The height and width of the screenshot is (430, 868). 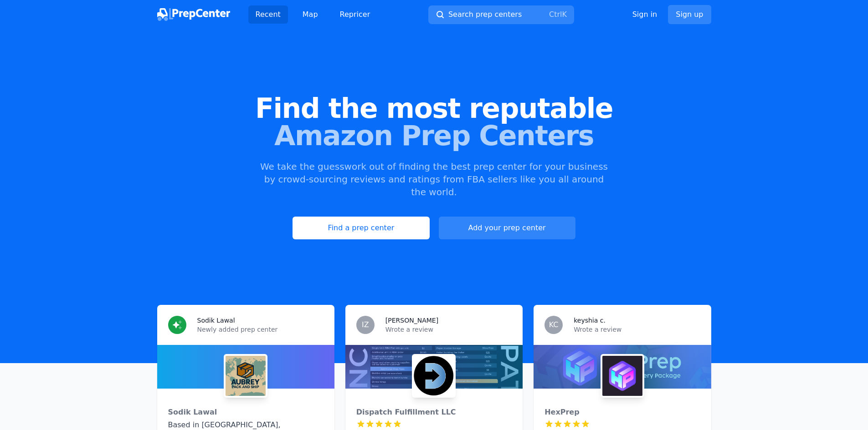 I want to click on img: HexPrep, so click(x=622, y=376).